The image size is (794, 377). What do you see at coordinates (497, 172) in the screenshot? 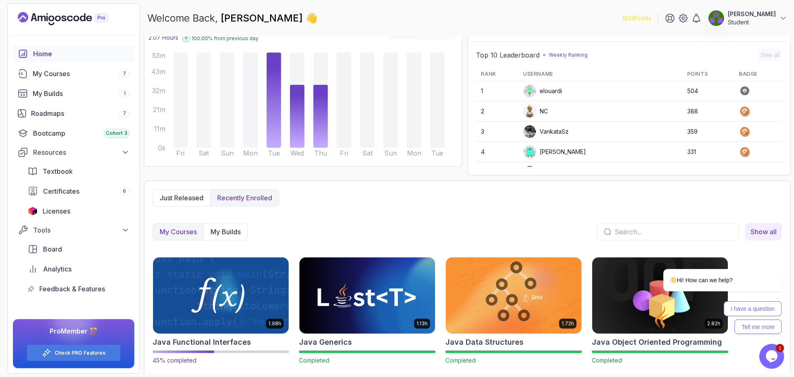
I see `td: 5` at bounding box center [497, 172].